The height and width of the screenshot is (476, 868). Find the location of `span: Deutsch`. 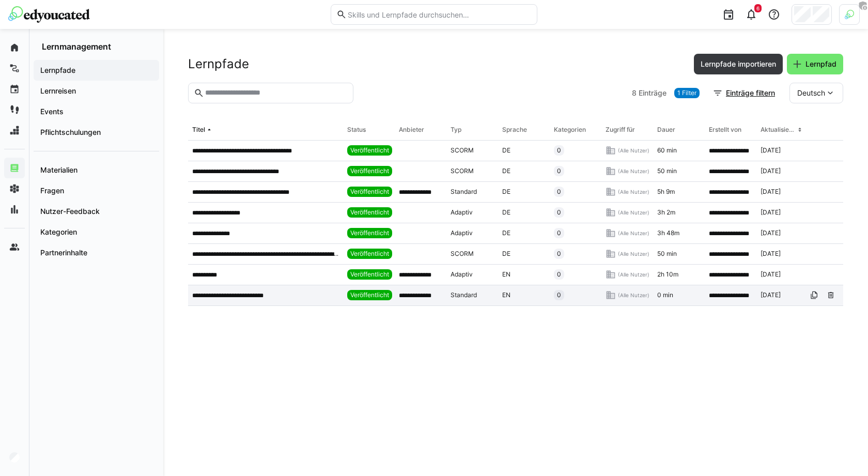

span: Deutsch is located at coordinates (811, 93).